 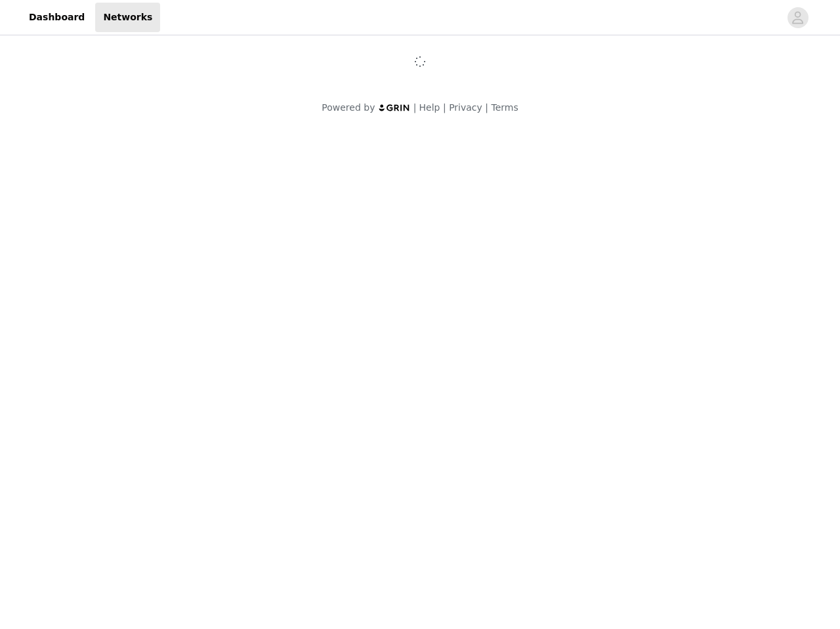 I want to click on a: Networks, so click(x=127, y=17).